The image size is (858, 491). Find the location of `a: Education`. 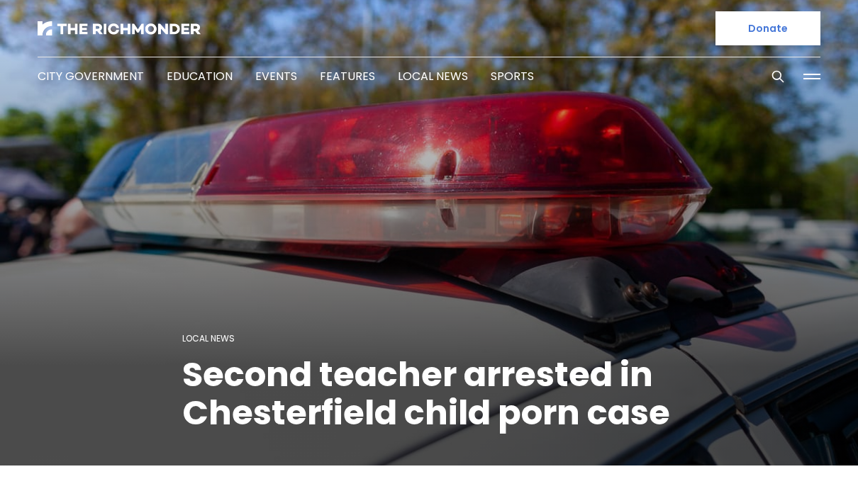

a: Education is located at coordinates (199, 76).